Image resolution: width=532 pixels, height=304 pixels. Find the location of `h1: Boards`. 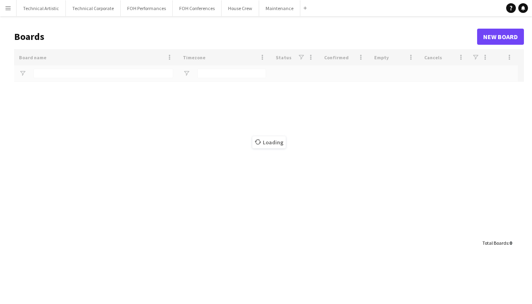

h1: Boards is located at coordinates (245, 37).